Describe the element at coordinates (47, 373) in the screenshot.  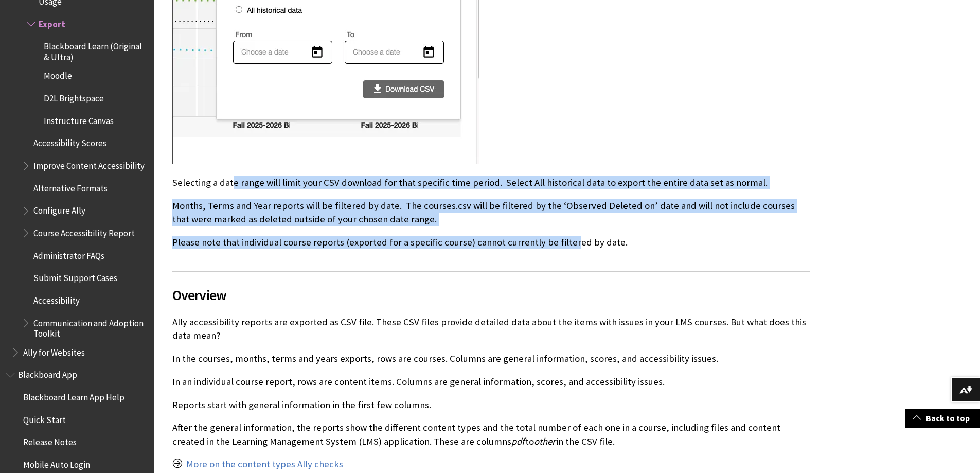
I see `span: Blackboard App` at that location.